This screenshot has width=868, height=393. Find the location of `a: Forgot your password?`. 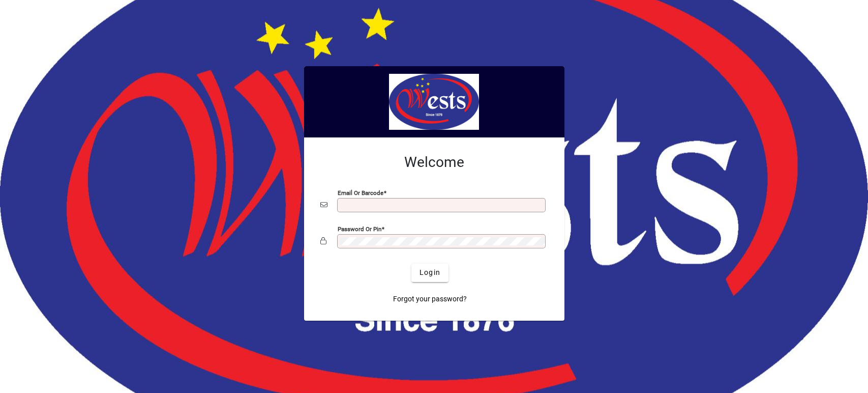

a: Forgot your password? is located at coordinates (429, 299).